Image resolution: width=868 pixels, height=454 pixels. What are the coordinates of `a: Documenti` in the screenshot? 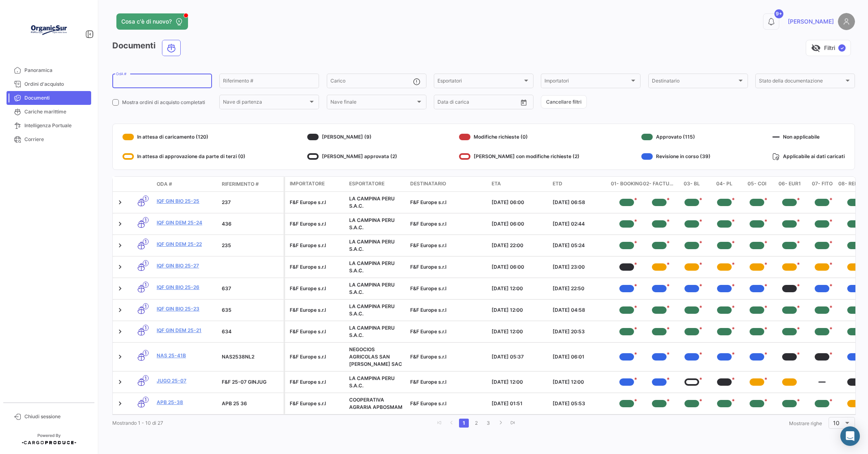 It's located at (49, 98).